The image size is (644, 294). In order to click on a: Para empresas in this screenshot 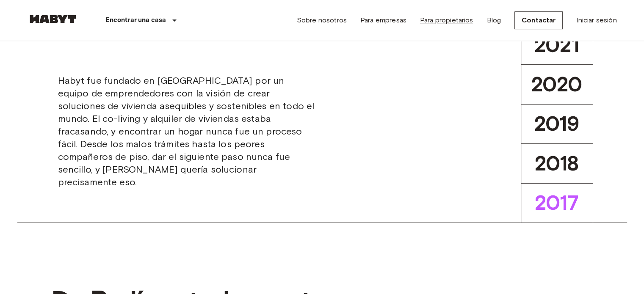, I will do `click(383, 20)`.